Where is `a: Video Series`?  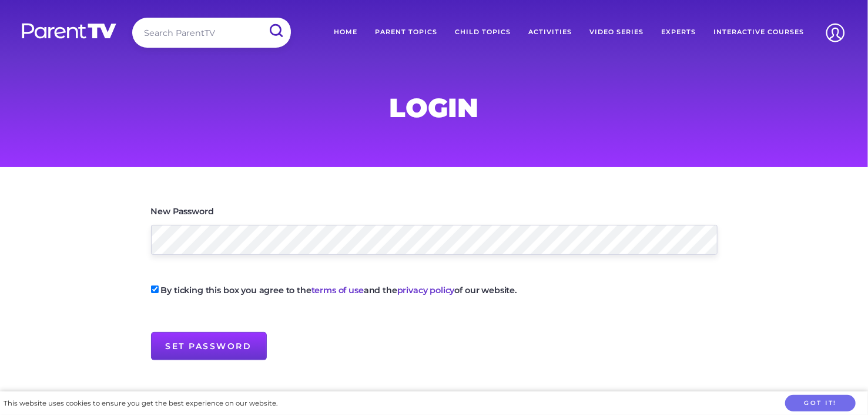
a: Video Series is located at coordinates (616, 32).